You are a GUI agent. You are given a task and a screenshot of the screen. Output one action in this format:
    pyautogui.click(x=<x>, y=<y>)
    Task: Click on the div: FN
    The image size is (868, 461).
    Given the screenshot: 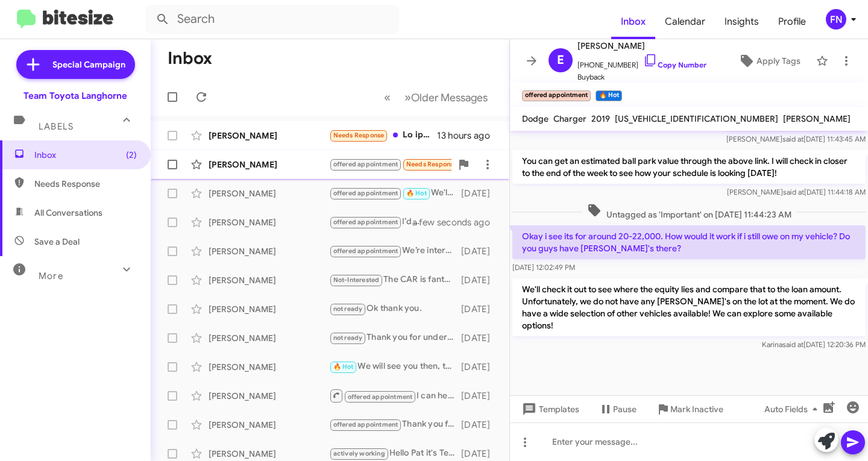 What is the action you would take?
    pyautogui.click(x=836, y=19)
    